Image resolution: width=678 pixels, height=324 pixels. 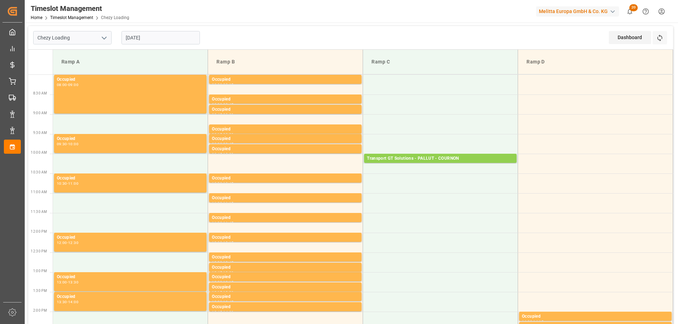 What do you see at coordinates (630, 11) in the screenshot?
I see `button: show 20 new notifications` at bounding box center [630, 11].